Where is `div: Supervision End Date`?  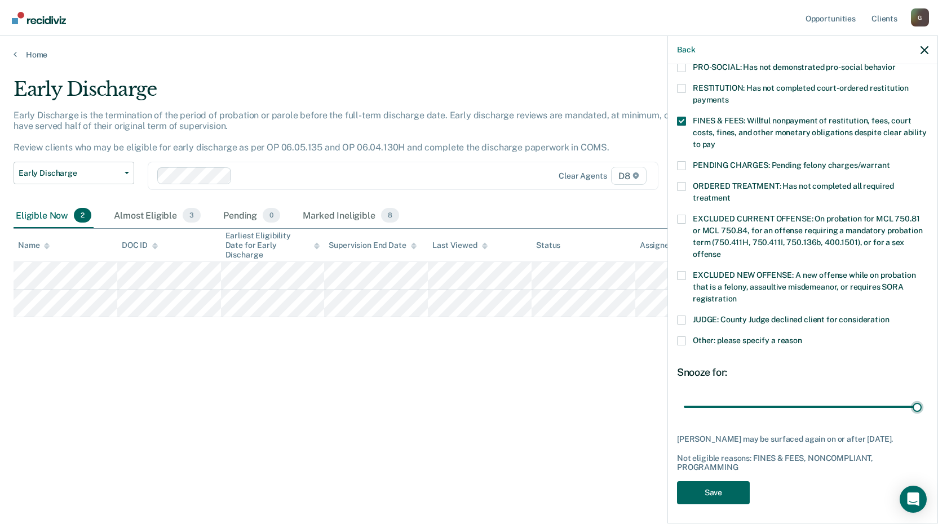
div: Supervision End Date is located at coordinates (372, 245).